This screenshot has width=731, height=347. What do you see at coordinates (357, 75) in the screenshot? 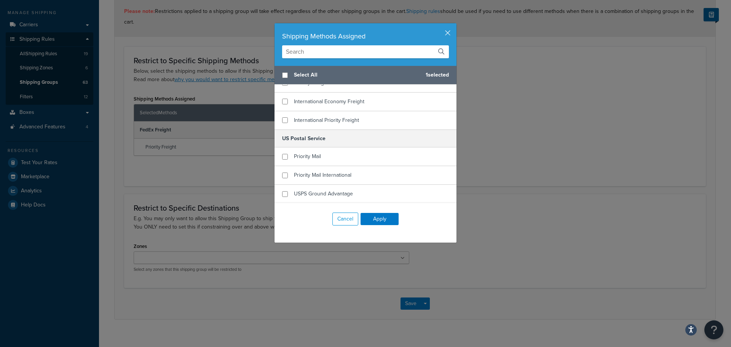
I see `span: Select All` at bounding box center [357, 75].